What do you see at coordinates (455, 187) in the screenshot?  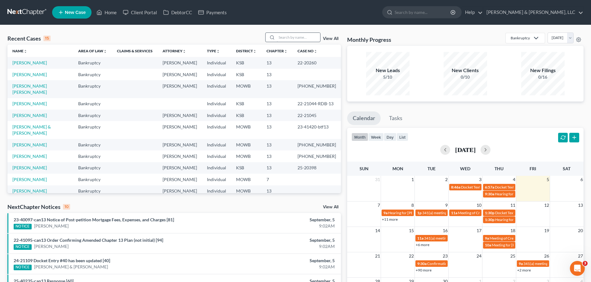 I see `span: 8:46a` at bounding box center [455, 187].